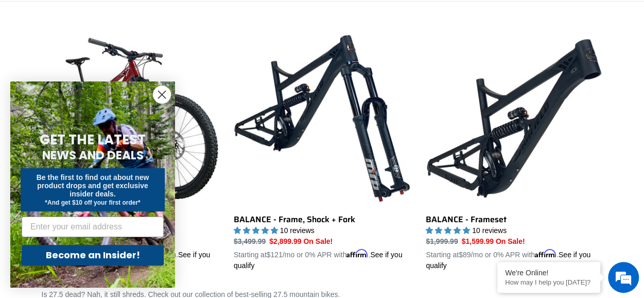 This screenshot has width=644, height=298. I want to click on p: How may I help you today?, so click(549, 282).